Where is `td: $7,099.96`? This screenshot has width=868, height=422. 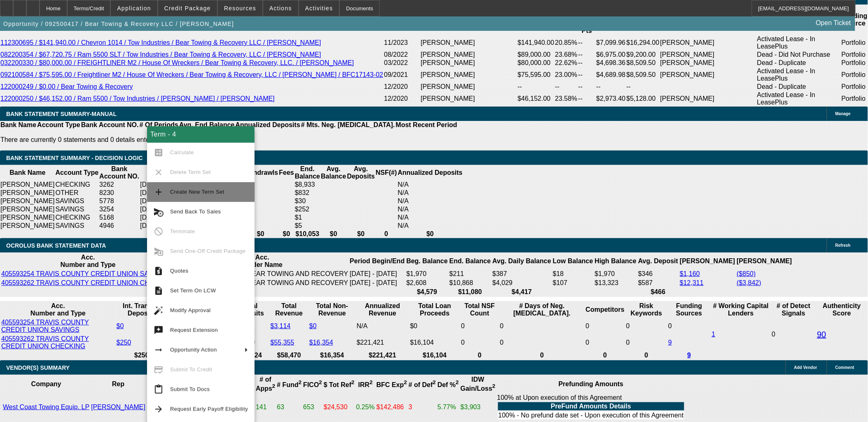 td: $7,099.96 is located at coordinates (611, 43).